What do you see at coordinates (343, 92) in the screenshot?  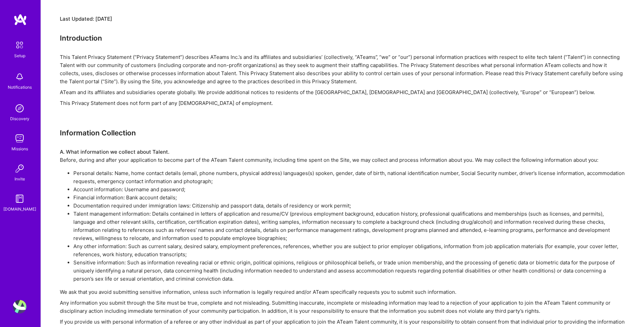 I see `div: ATeam and its affiliates and subsidiaries operate globally. We provide additional notices to resi...` at bounding box center [343, 92].